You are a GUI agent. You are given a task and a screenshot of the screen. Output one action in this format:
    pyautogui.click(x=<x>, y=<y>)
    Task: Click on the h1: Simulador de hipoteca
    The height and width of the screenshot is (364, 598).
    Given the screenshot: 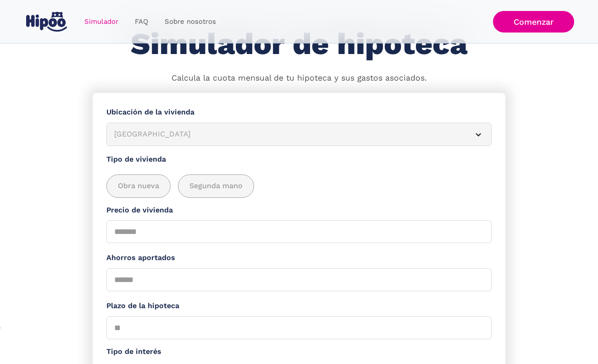 What is the action you would take?
    pyautogui.click(x=299, y=44)
    